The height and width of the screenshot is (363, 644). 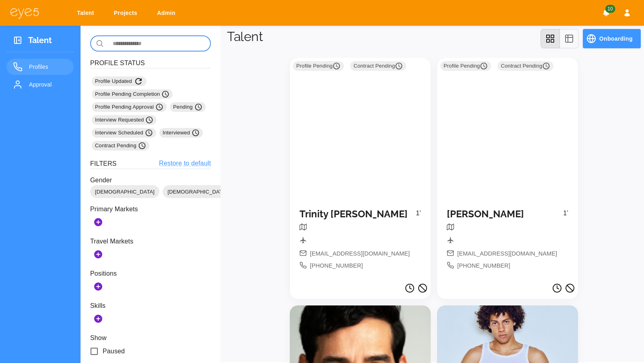 I want to click on p: Gender, so click(x=150, y=180).